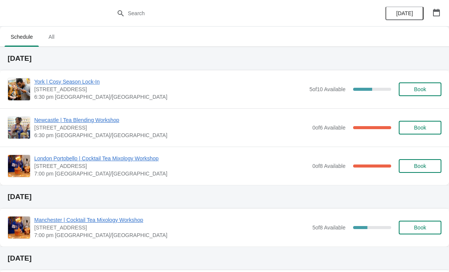 Image resolution: width=449 pixels, height=272 pixels. Describe the element at coordinates (328, 166) in the screenshot. I see `span: 0 of 8 Available` at that location.